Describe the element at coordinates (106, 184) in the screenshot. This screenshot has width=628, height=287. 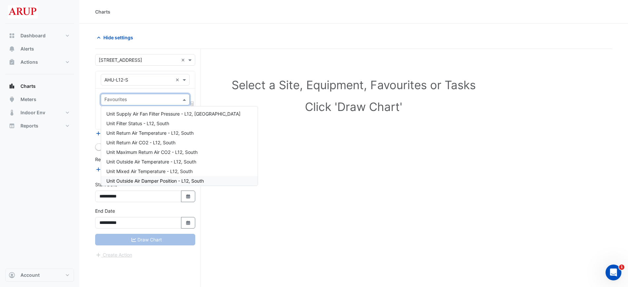
I see `label: Start Date` at that location.